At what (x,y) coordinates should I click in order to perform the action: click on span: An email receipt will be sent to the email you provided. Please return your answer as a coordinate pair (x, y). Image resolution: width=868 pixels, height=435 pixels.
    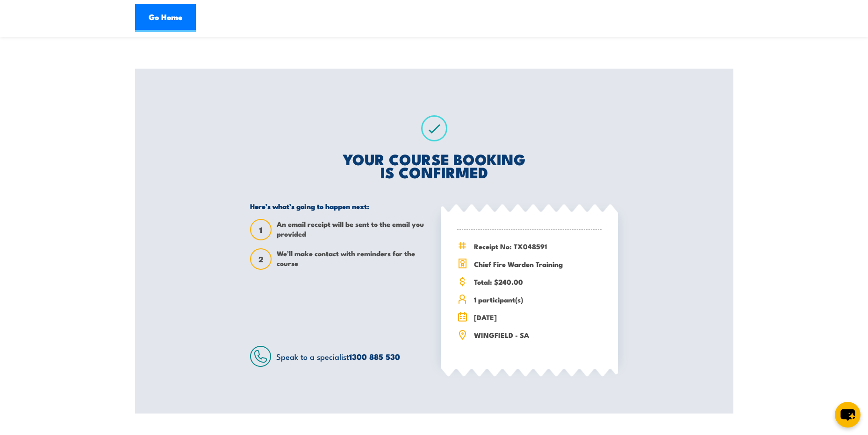
    Looking at the image, I should click on (352, 230).